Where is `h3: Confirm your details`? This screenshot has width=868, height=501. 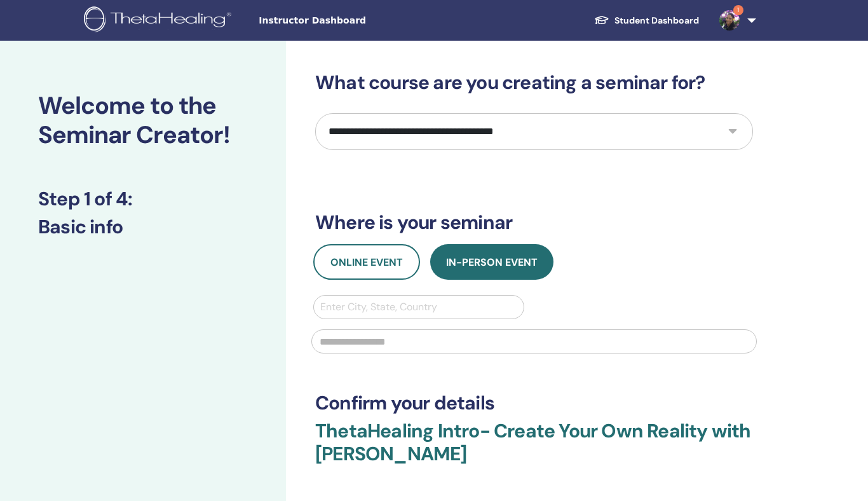 h3: Confirm your details is located at coordinates (534, 403).